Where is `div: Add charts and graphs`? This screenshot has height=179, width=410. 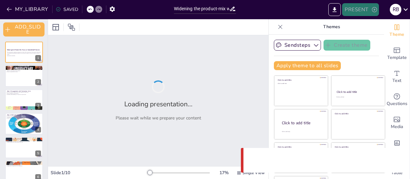
div: Add charts and graphs is located at coordinates (397, 146).